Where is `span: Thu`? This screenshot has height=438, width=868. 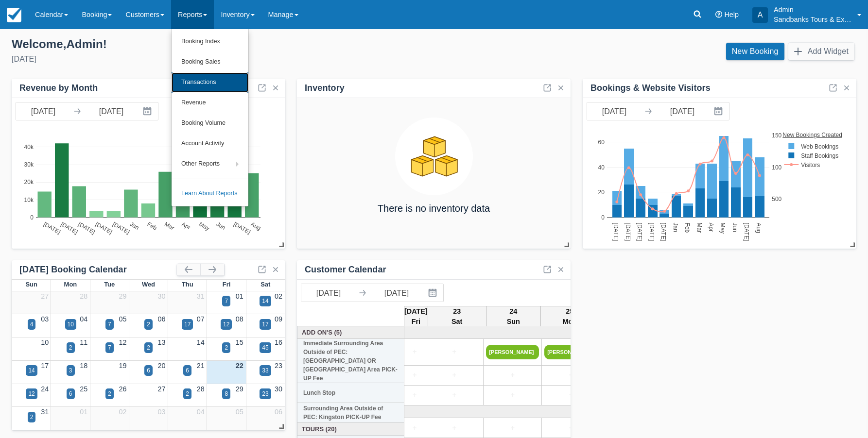 span: Thu is located at coordinates (188, 284).